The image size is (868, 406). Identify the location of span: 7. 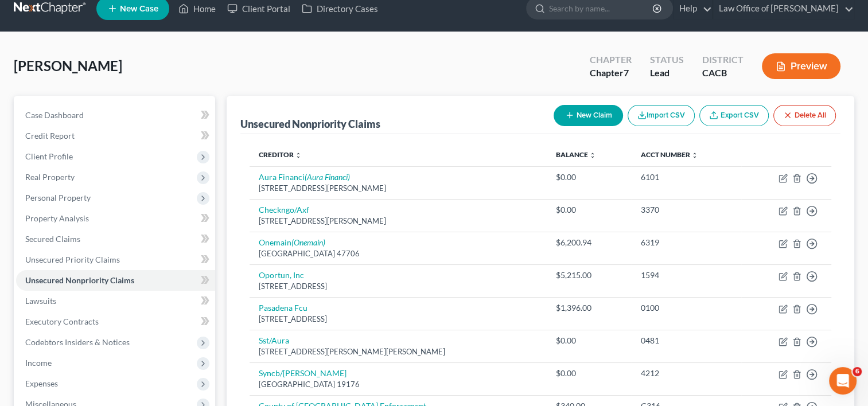
(626, 72).